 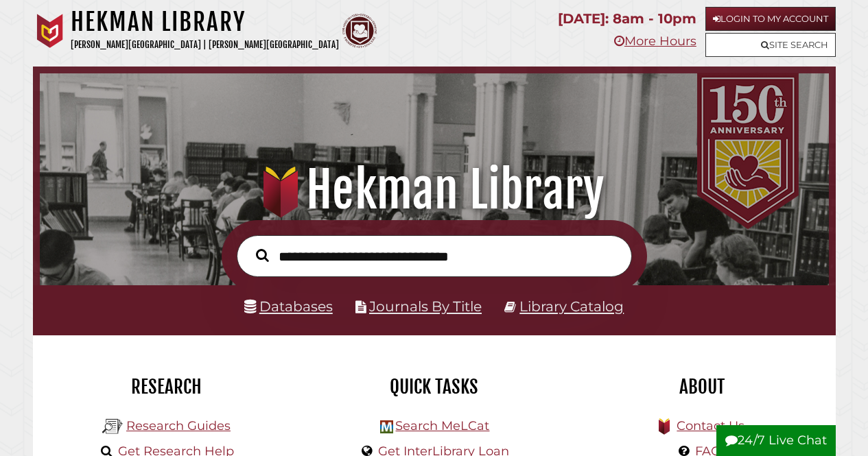 What do you see at coordinates (572, 306) in the screenshot?
I see `a: Library Catalog` at bounding box center [572, 306].